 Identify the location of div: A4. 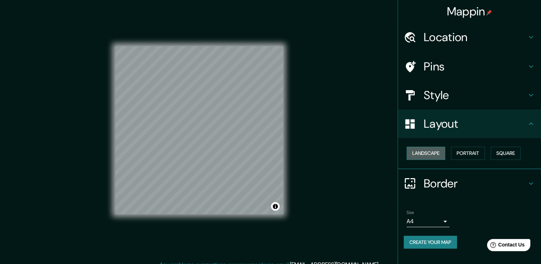
(428, 221).